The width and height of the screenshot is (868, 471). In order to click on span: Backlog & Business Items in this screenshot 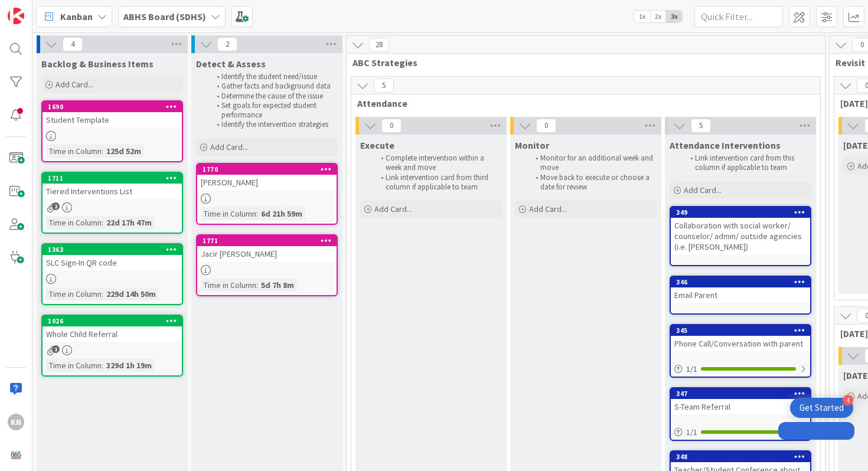, I will do `click(97, 64)`.